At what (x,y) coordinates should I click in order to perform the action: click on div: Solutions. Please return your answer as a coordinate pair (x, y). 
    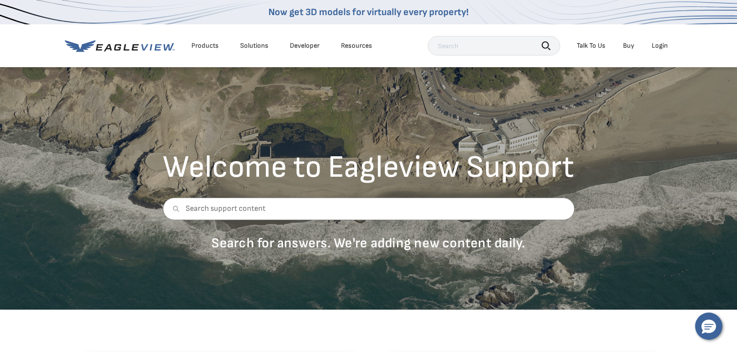
    Looking at the image, I should click on (254, 46).